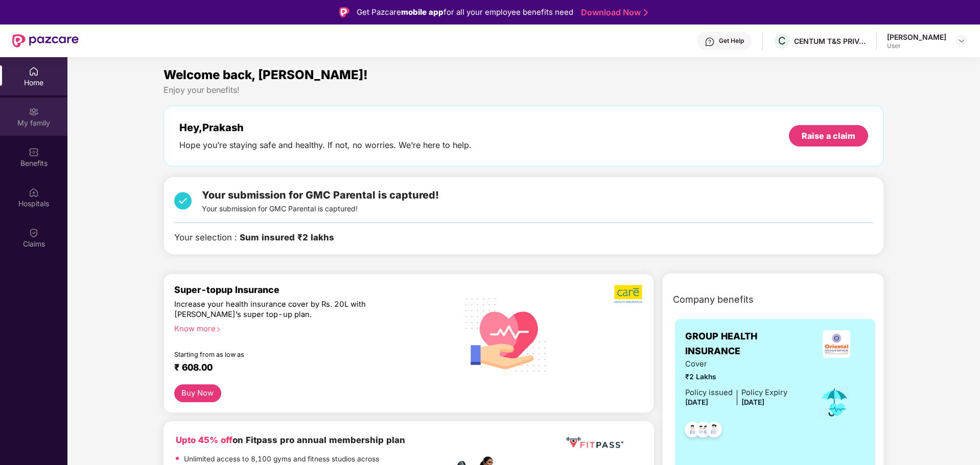  Describe the element at coordinates (736, 364) in the screenshot. I see `span: Cover` at that location.